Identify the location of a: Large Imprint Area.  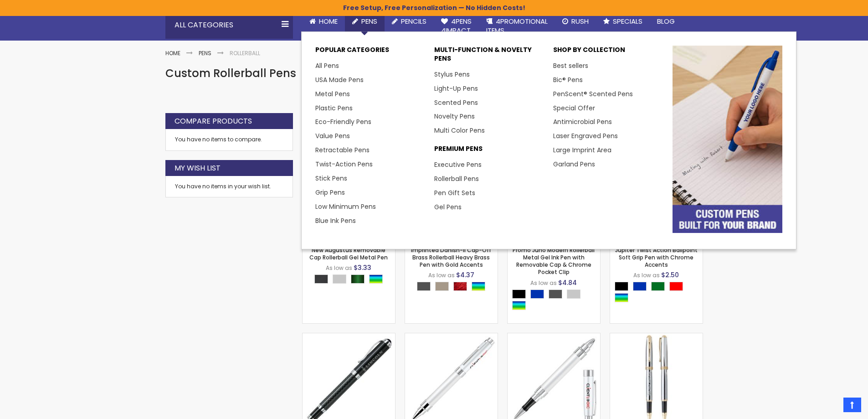
(582, 150).